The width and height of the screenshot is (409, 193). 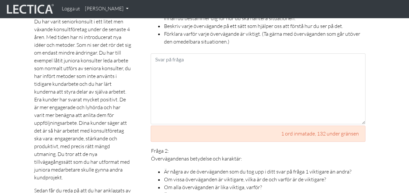 I want to click on li: Om vissa överväganden är viktigare, vilka är de och varför är de viktigare?, so click(x=265, y=180).